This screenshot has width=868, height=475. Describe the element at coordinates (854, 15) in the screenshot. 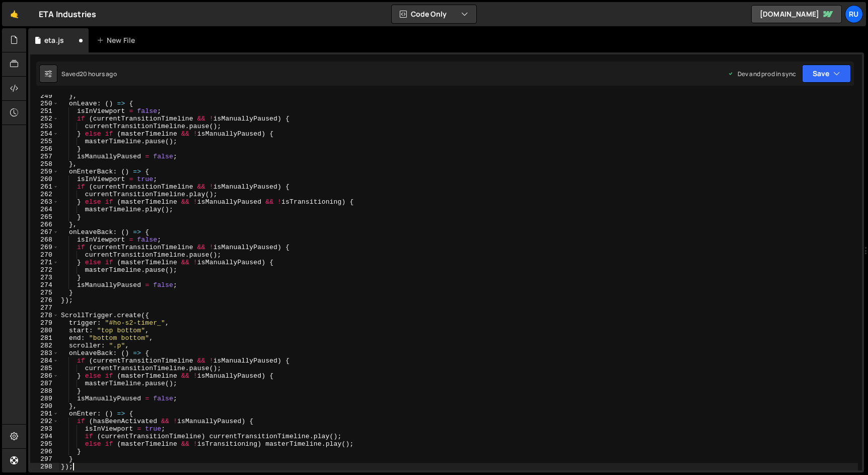

I see `div: Ru` at that location.